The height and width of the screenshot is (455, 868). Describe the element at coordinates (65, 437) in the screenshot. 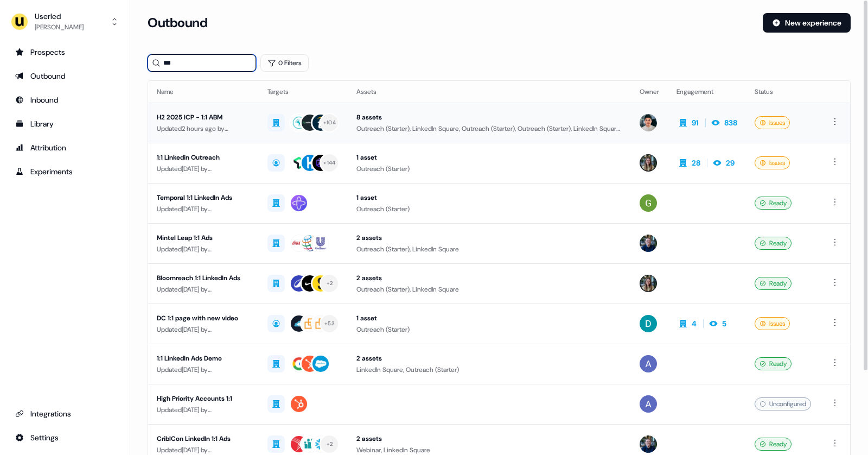

I see `div: Settings` at that location.